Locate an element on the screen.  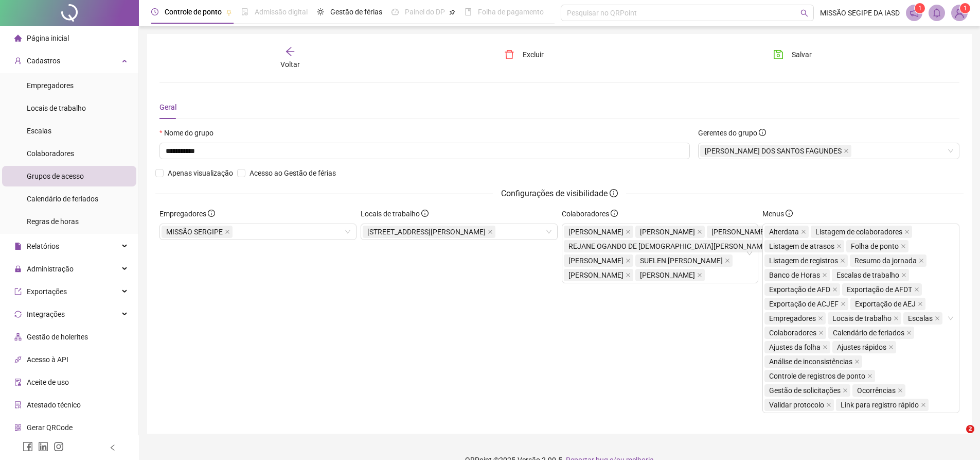
span: Alterdata is located at coordinates (784, 231).